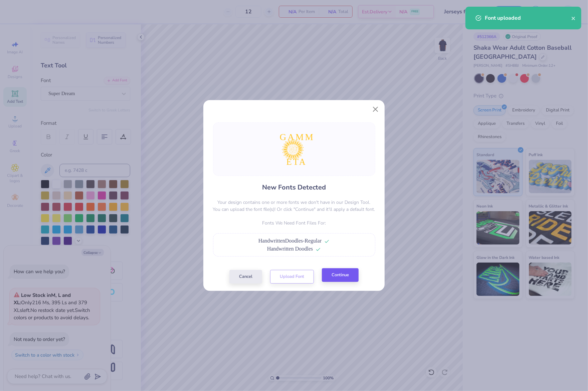 This screenshot has width=588, height=391. Describe the element at coordinates (294, 187) in the screenshot. I see `h4: New Fonts Detected` at that location.